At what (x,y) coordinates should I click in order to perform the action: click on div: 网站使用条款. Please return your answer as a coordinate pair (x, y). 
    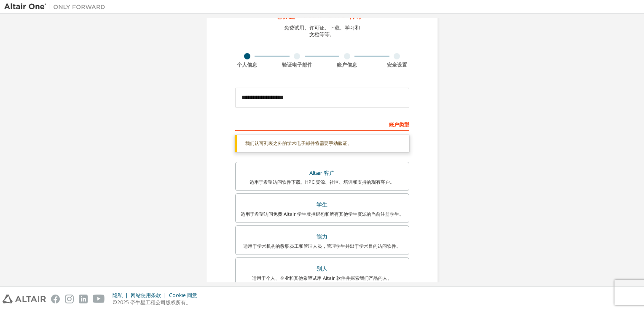
    Looking at the image, I should click on (149, 295).